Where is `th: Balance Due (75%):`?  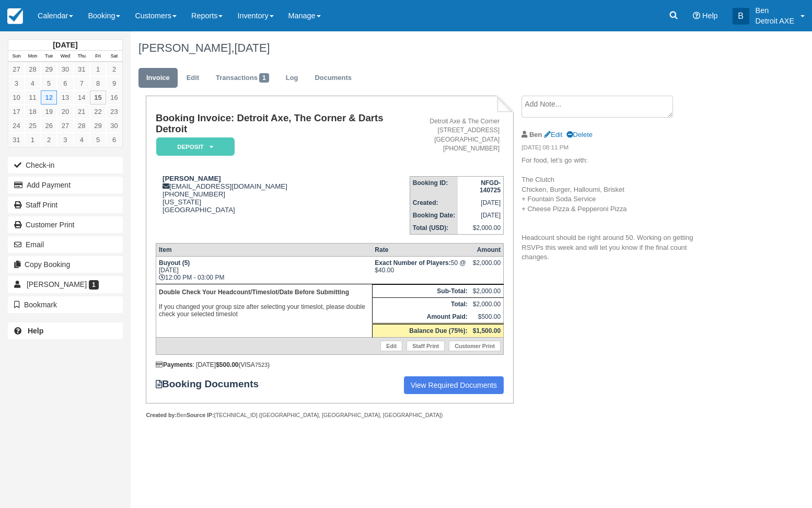
th: Balance Due (75%): is located at coordinates (421, 330).